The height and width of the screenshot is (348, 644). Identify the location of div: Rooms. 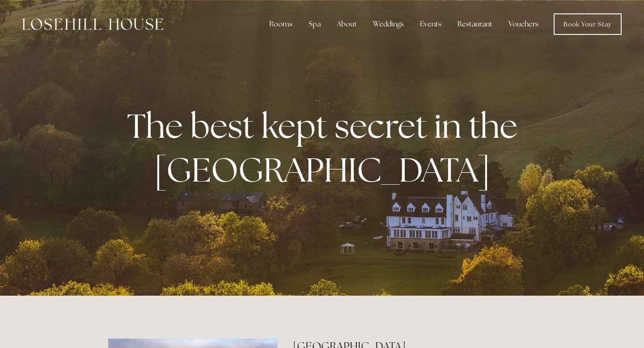
(281, 24).